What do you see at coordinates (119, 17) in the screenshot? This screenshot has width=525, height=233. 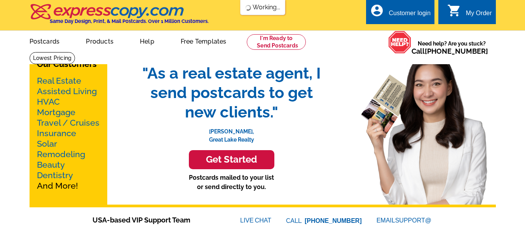 I see `a: Same Day Design, Print, & Mail Postcards. Over 1 Million Customers.` at bounding box center [119, 17].